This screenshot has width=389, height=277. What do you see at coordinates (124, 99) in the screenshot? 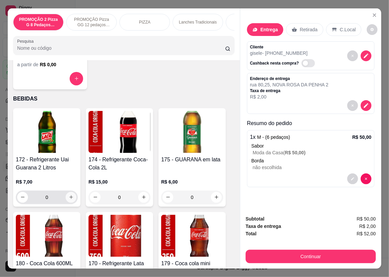
I see `p: BEBIDAS` at bounding box center [124, 99].